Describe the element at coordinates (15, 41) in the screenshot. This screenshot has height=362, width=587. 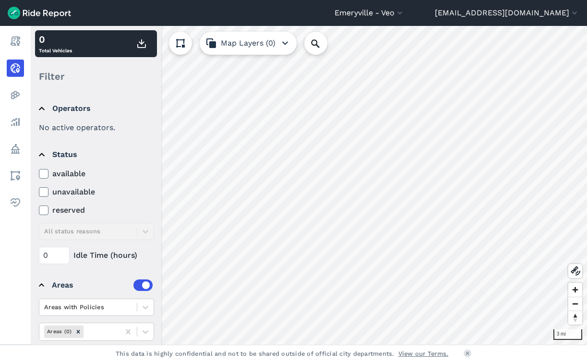
I see `a: Report` at that location.